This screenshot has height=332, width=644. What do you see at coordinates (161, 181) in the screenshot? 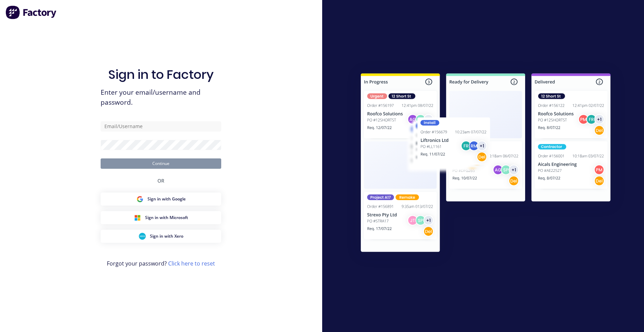
I see `div: OR` at bounding box center [161, 181].